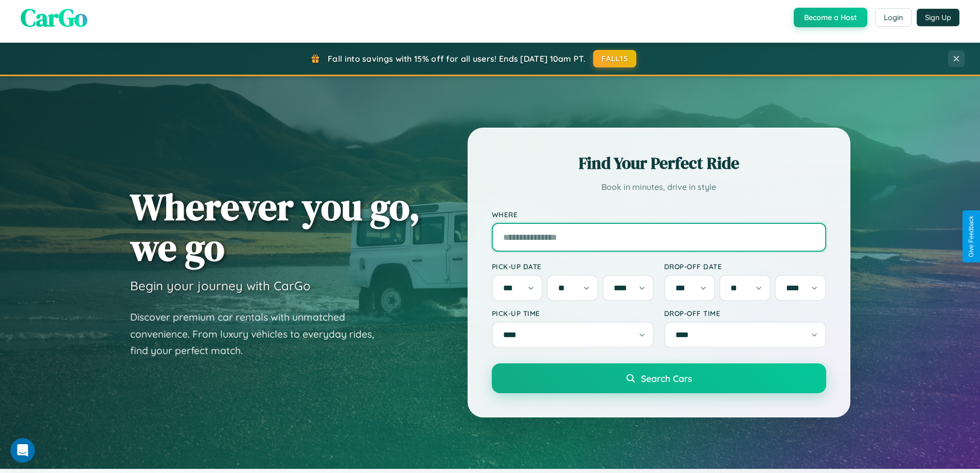 The image size is (980, 473). I want to click on span: CarGo, so click(54, 17).